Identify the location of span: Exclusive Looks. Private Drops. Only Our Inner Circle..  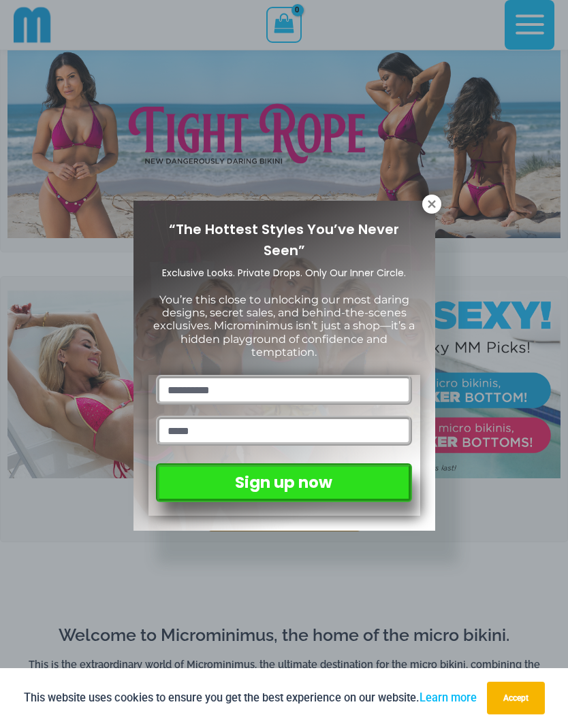
(284, 273).